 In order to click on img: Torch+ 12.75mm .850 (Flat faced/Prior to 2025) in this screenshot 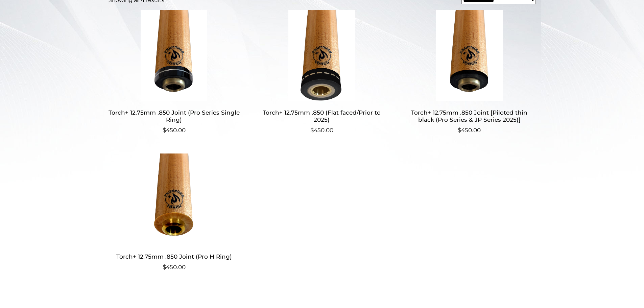, I will do `click(321, 56)`.